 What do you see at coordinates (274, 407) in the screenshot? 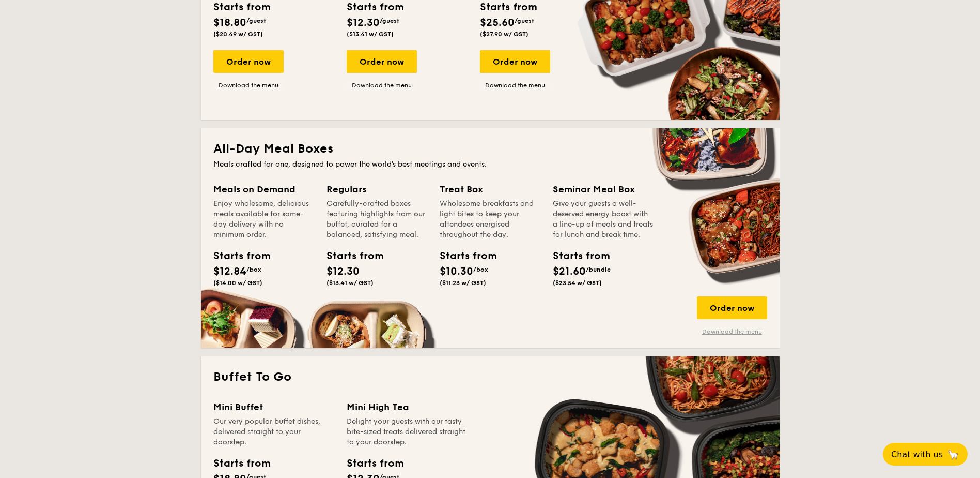
I see `div: Mini Buffet` at bounding box center [274, 407].